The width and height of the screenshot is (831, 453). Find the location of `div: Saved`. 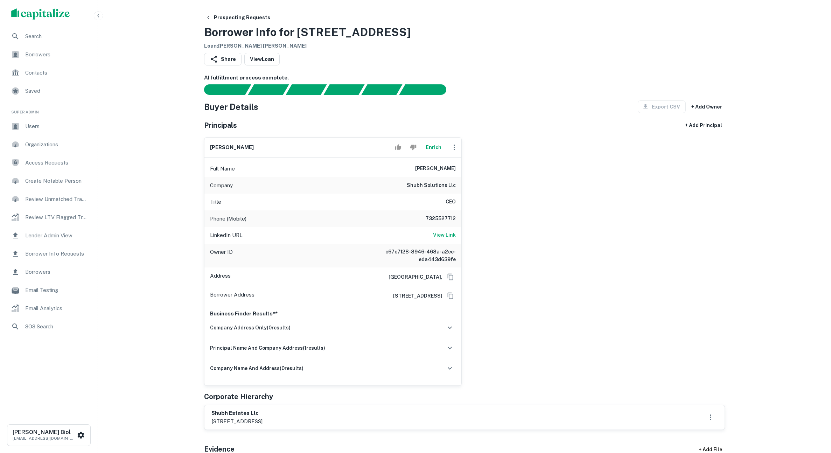

div: Saved is located at coordinates (49, 91).